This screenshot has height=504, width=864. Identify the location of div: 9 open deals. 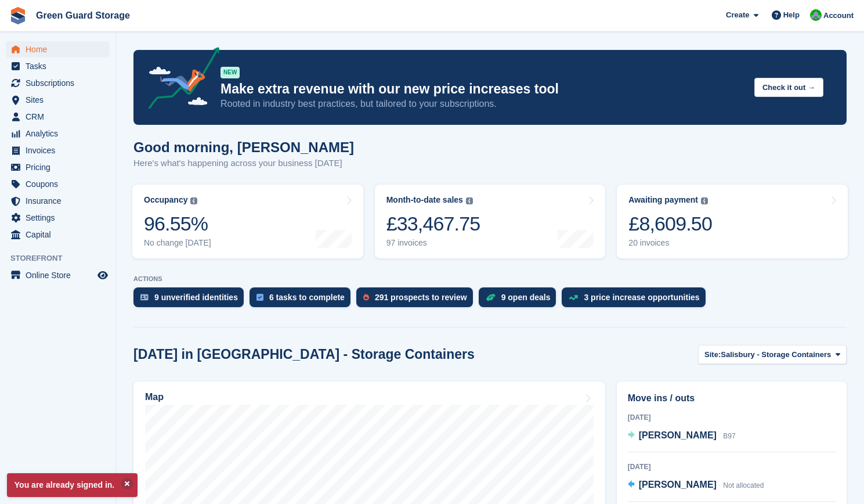
(525, 297).